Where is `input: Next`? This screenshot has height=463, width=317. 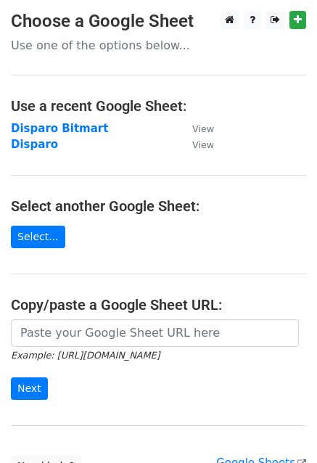 input: Next is located at coordinates (29, 389).